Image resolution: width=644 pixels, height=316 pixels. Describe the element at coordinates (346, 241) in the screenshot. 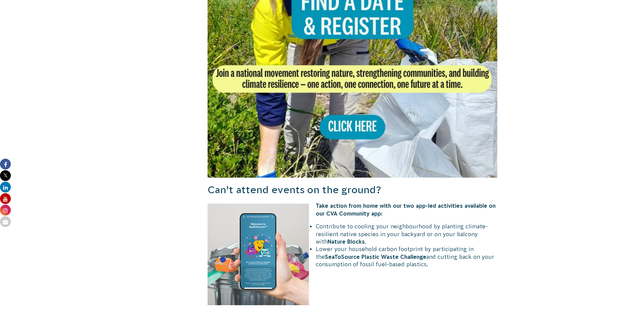

I see `strong: Nature Blocks` at that location.